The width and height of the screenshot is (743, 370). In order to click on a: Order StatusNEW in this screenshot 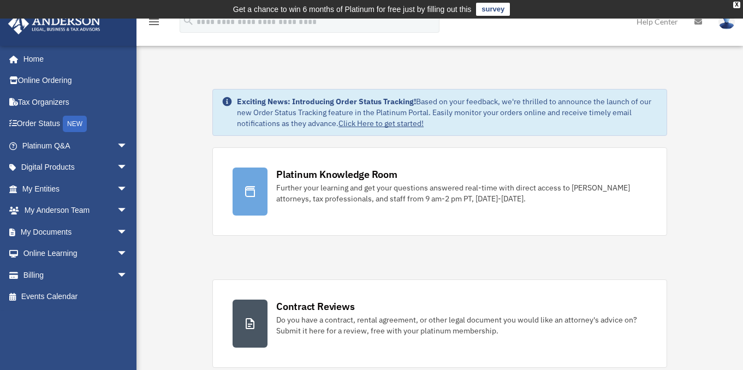, I will do `click(76, 124)`.